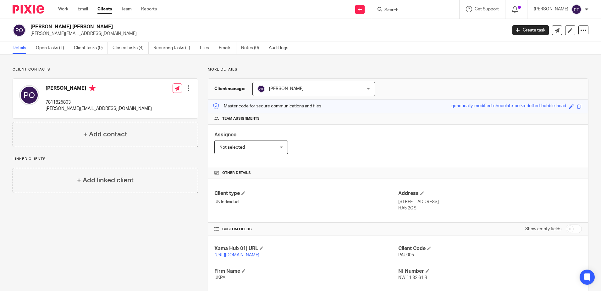  What do you see at coordinates (412, 10) in the screenshot?
I see `input: Search` at bounding box center [412, 10].